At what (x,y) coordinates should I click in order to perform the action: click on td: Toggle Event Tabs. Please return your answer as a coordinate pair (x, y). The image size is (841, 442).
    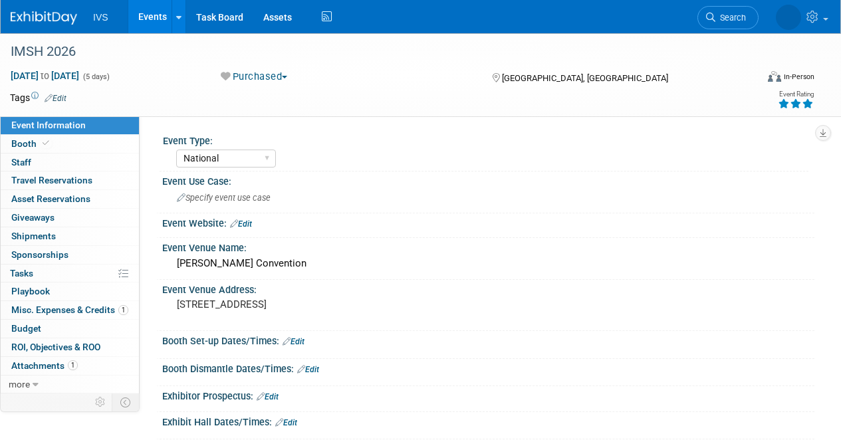
    Looking at the image, I should click on (126, 402).